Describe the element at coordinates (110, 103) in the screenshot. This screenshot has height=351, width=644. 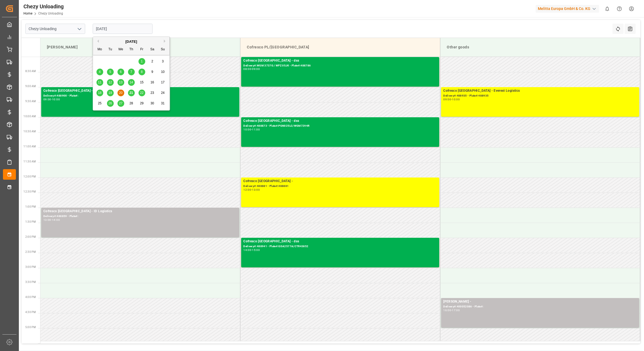
I see `div: Choose Tuesday, August 26th, 2025` at that location.